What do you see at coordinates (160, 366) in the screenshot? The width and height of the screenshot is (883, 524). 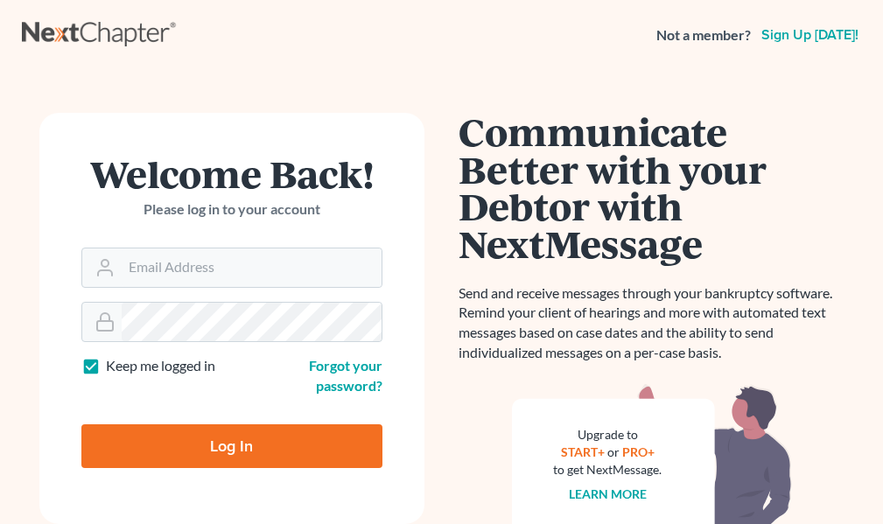 I see `label: Keep me logged in` at bounding box center [160, 366].